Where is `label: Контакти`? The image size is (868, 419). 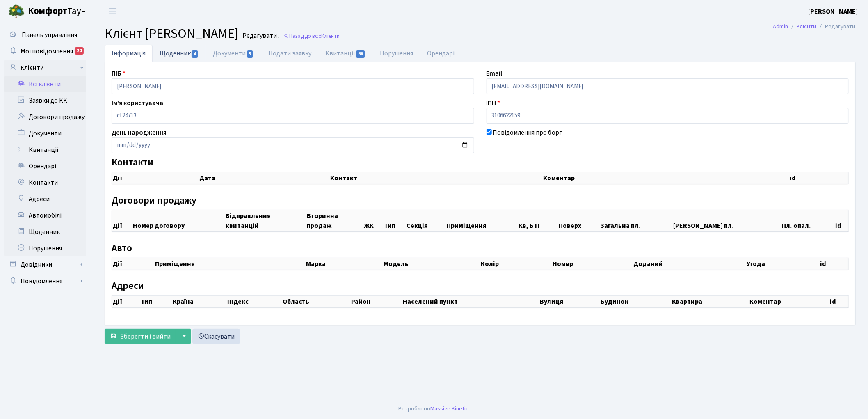 label: Контакти is located at coordinates (133, 163).